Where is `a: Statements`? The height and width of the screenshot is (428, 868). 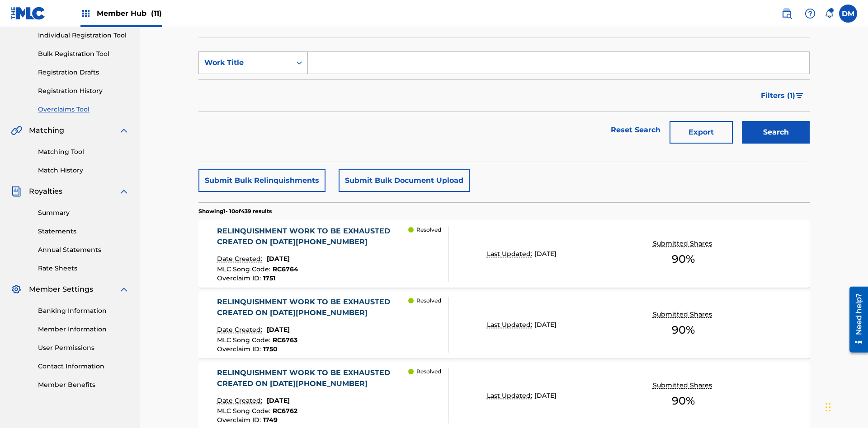
a: Statements is located at coordinates (84, 231).